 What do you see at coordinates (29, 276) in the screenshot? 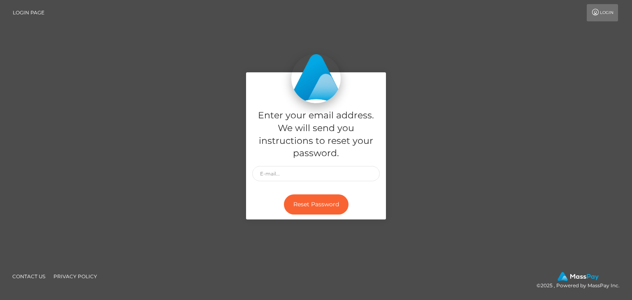
I see `a: Contact Us` at bounding box center [29, 276].